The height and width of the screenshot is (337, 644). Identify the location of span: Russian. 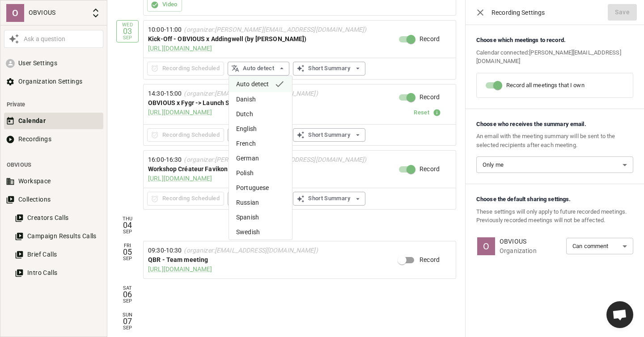
(252, 203).